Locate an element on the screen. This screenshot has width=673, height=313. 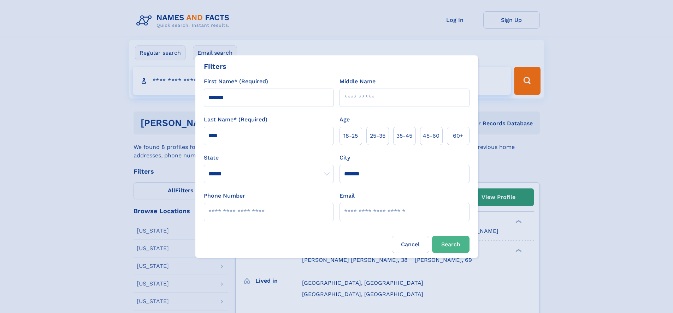
label: Email is located at coordinates (347, 196).